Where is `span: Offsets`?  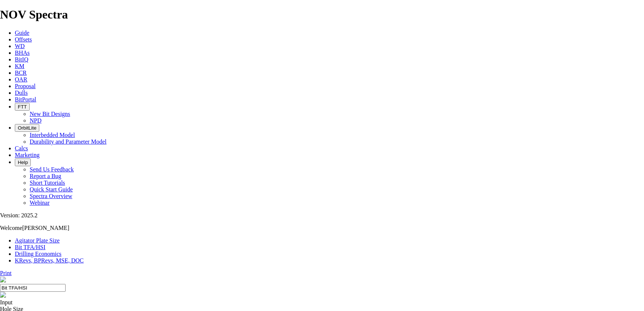 span: Offsets is located at coordinates (24, 39).